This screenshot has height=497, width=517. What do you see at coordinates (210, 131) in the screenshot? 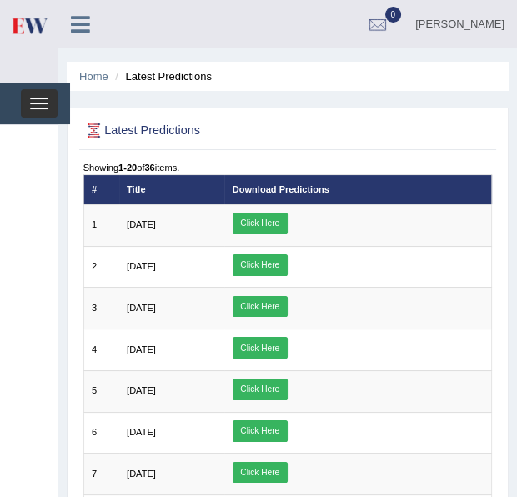
I see `h2: Latest Predictions` at bounding box center [210, 131].